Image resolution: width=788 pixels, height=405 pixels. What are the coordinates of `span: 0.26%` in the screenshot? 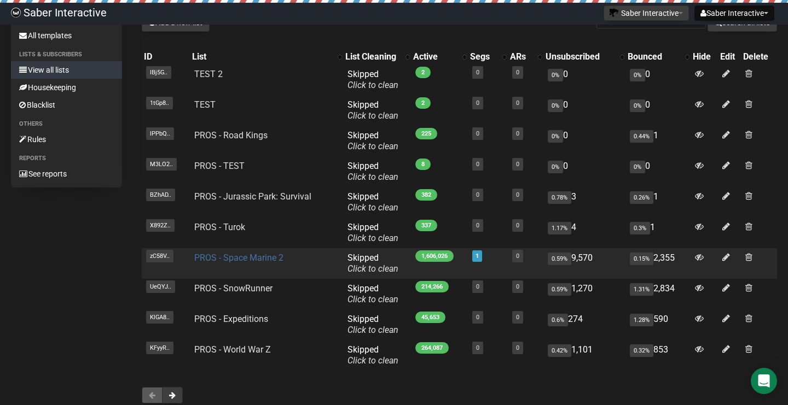 It's located at (641, 198).